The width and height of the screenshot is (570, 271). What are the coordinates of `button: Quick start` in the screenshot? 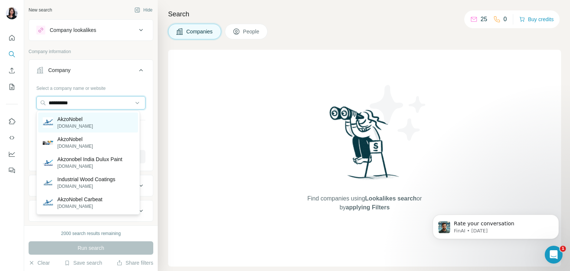 It's located at (12, 38).